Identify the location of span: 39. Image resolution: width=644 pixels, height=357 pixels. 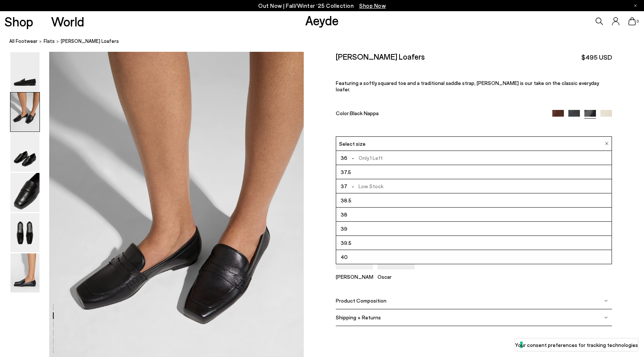
(344, 229).